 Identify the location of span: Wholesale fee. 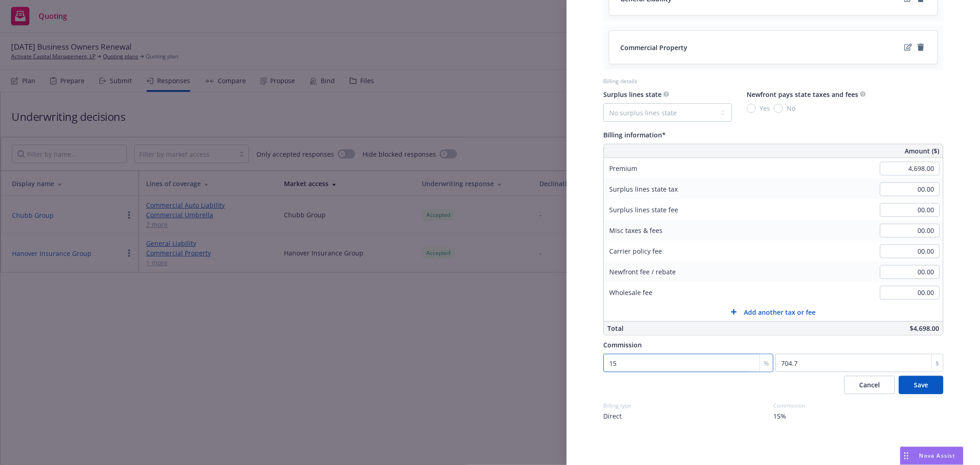
(631, 292).